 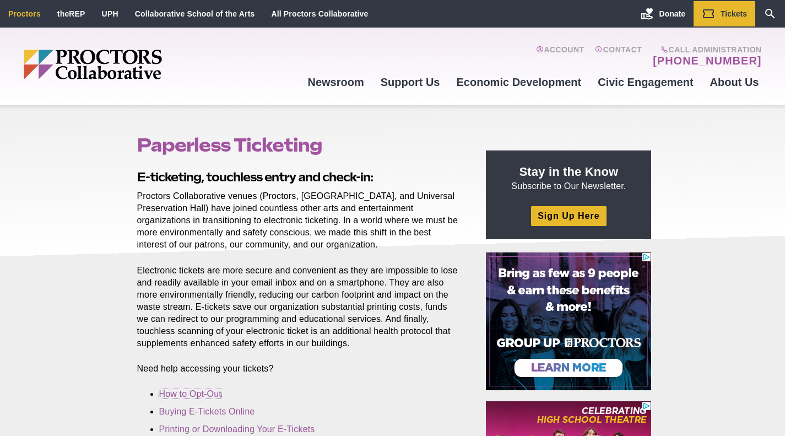 I want to click on a: Newsroom, so click(x=336, y=82).